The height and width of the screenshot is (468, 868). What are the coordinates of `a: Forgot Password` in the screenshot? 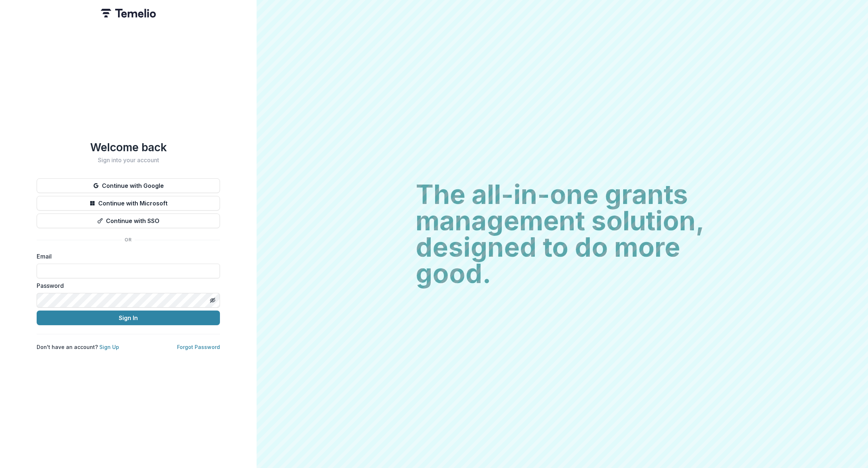 It's located at (198, 347).